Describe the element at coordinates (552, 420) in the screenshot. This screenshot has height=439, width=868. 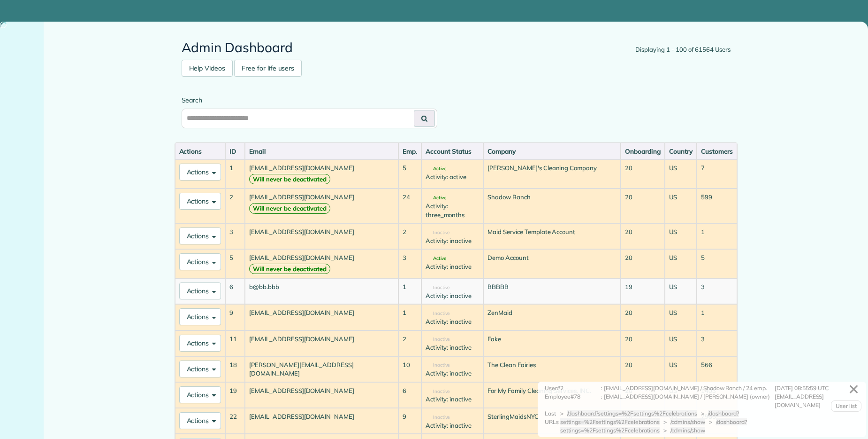
I see `td: SterlingMaidsNYC` at that location.